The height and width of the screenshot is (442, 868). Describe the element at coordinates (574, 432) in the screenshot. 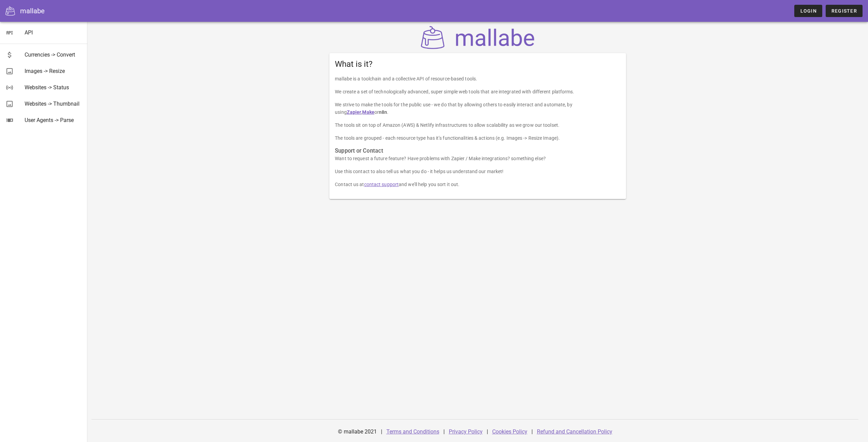

I see `a: Refund and Cancellation Policy` at that location.